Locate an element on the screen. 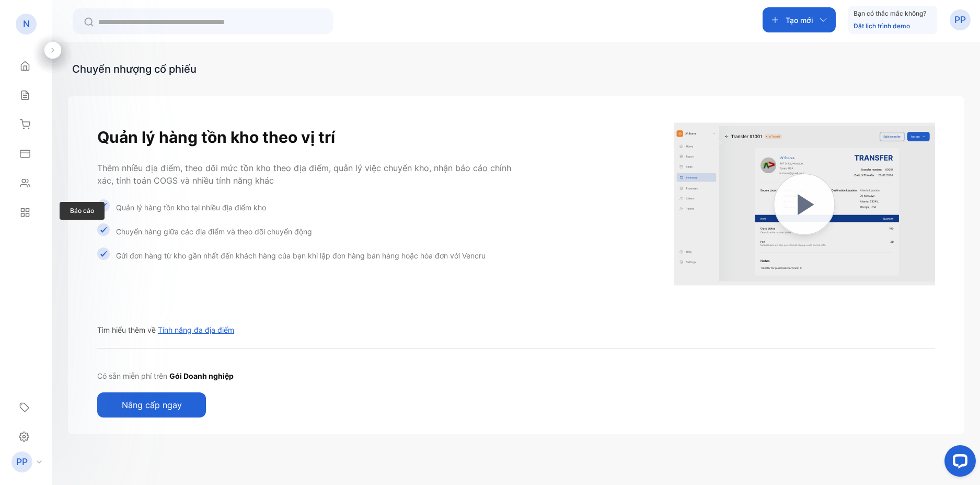 This screenshot has width=980, height=485. font: Tạo mới is located at coordinates (799, 20).